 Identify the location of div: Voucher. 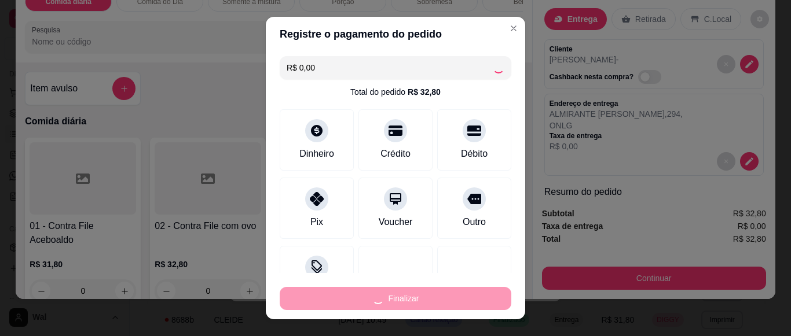
(396, 222).